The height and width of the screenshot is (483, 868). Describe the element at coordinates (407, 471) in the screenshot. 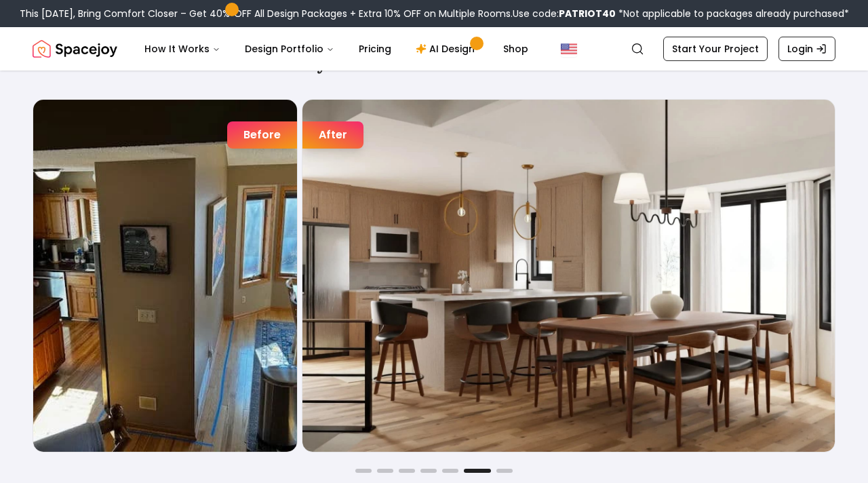

I see `button: Go to slide 3` at that location.